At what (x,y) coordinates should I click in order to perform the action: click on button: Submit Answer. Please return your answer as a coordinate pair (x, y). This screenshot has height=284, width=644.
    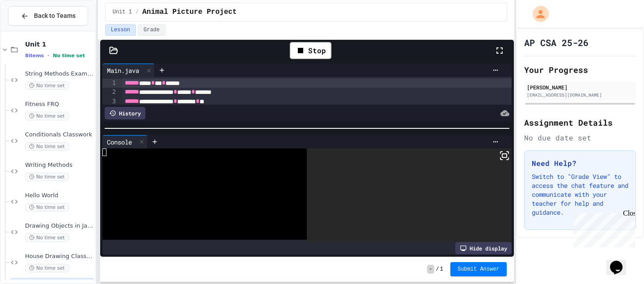
    Looking at the image, I should click on (479, 270).